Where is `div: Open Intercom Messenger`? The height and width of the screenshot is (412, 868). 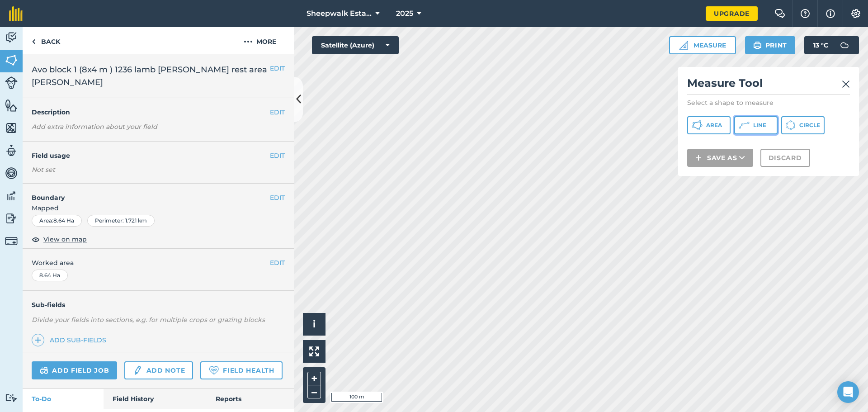
div: Open Intercom Messenger is located at coordinates (848, 392).